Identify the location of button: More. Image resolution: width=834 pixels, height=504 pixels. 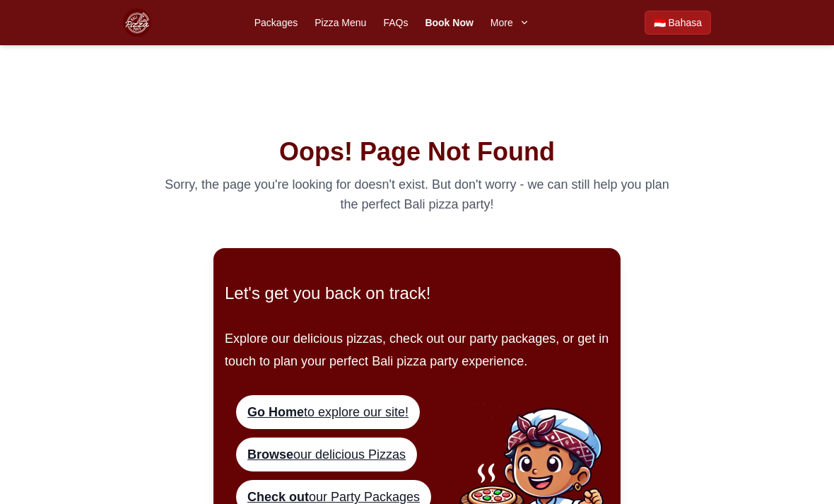
(510, 22).